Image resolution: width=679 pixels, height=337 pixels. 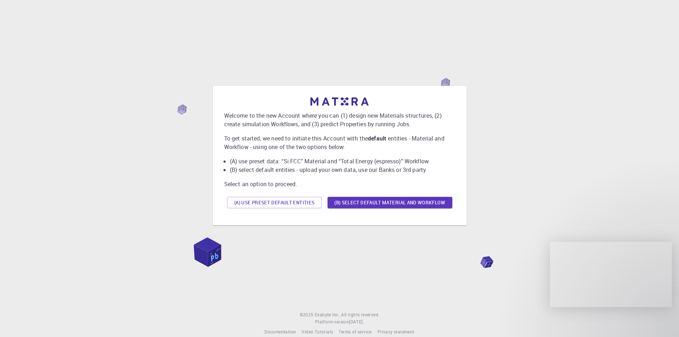 I want to click on span: Video Tutorials, so click(x=317, y=331).